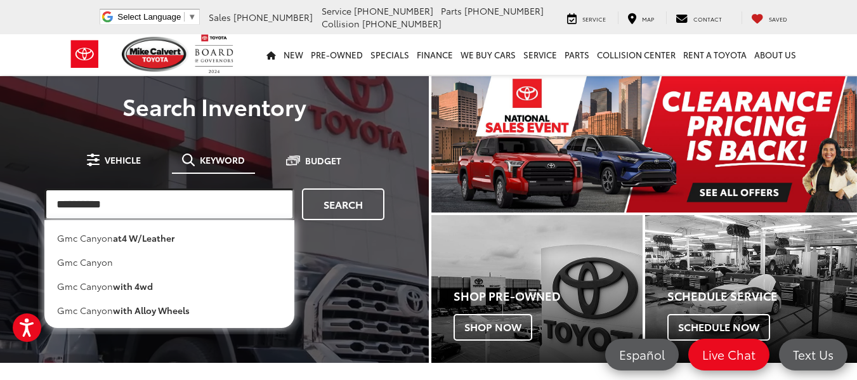 This screenshot has width=857, height=380. I want to click on span: Select Language, so click(149, 16).